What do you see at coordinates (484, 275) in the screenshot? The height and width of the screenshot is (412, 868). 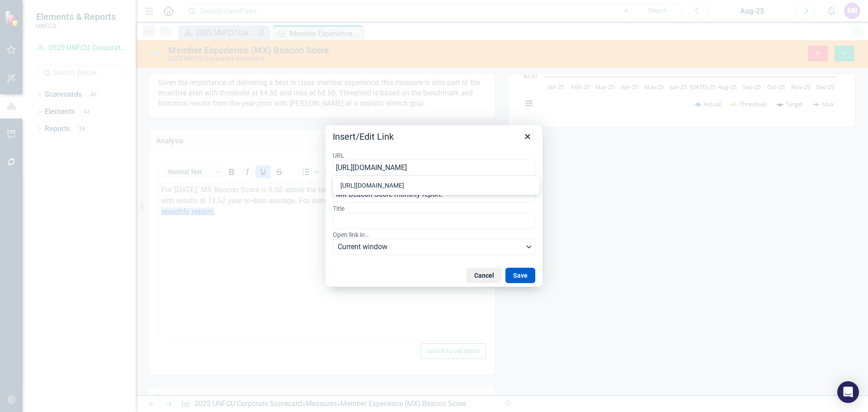 I see `button: Cancel` at bounding box center [484, 275].